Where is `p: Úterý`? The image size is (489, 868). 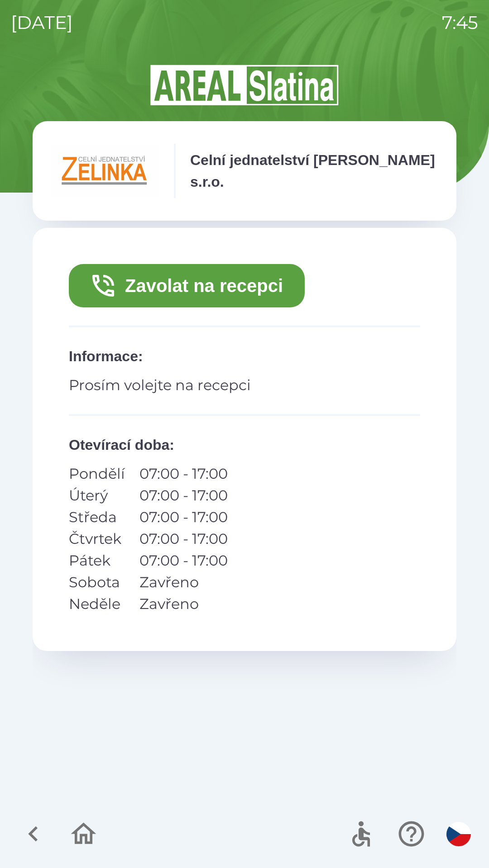
p: Úterý is located at coordinates (97, 496).